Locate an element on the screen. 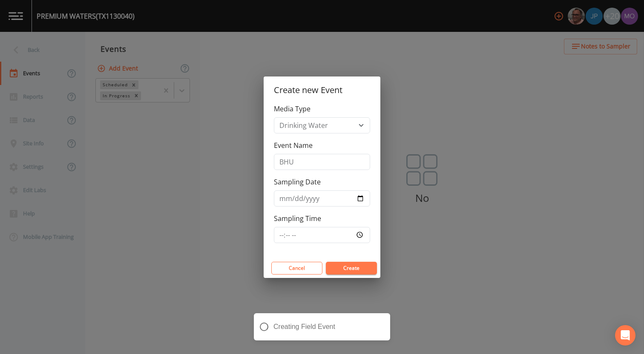 Image resolution: width=644 pixels, height=354 pixels. label: Sampling Date is located at coordinates (297, 182).